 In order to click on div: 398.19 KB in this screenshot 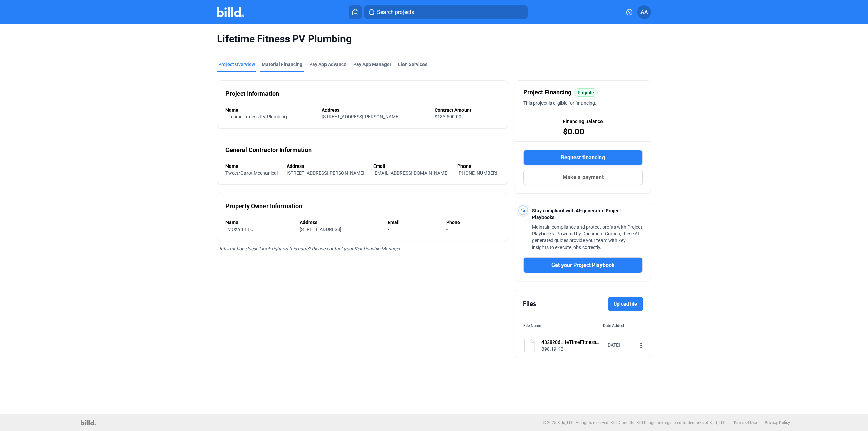, I will do `click(572, 349)`.